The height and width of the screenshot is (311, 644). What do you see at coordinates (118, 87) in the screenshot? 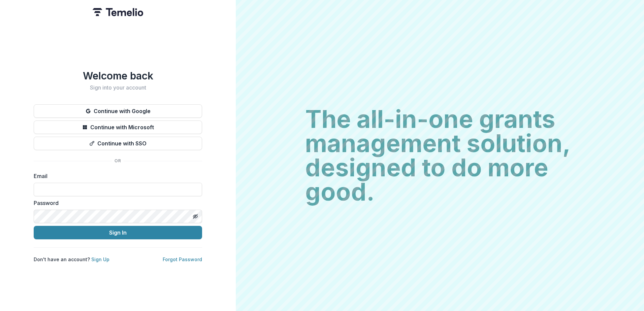
I see `h2: Sign into your account` at bounding box center [118, 87].